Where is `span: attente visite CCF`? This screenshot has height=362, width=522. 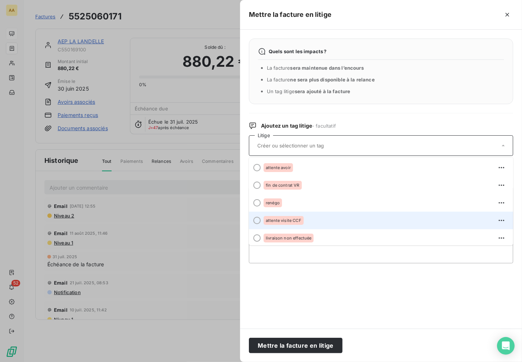 span: attente visite CCF is located at coordinates (283, 221).